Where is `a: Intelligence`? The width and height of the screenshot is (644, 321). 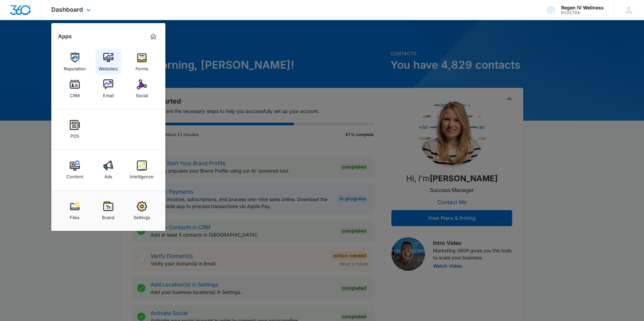 a: Intelligence is located at coordinates (142, 170).